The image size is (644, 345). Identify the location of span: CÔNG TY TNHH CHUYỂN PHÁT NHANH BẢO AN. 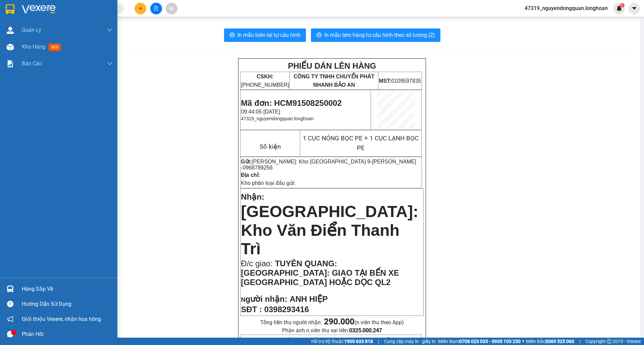
(334, 81).